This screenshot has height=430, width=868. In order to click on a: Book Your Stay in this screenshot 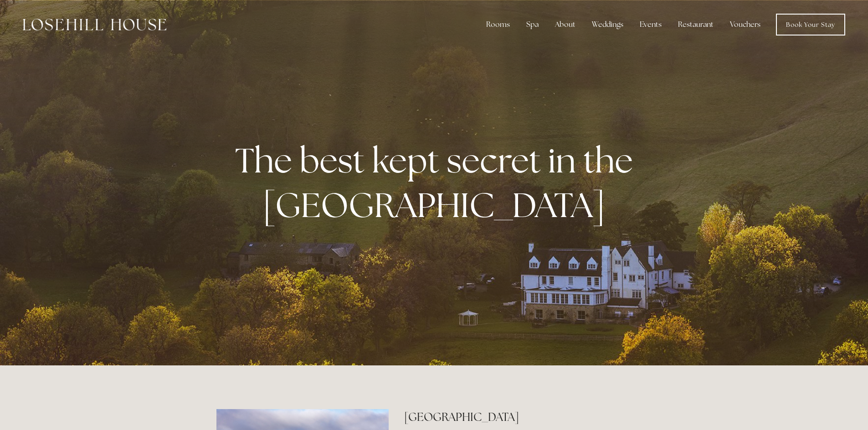, I will do `click(811, 25)`.